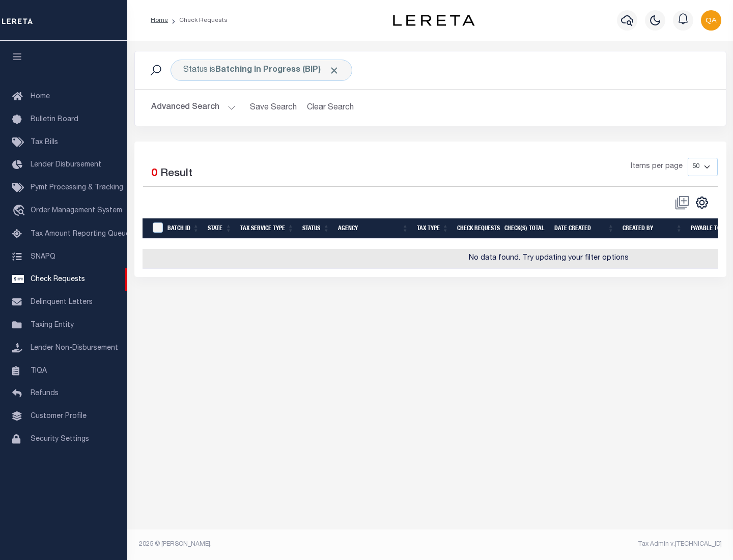  Describe the element at coordinates (52, 325) in the screenshot. I see `span: Taxing Entity` at that location.